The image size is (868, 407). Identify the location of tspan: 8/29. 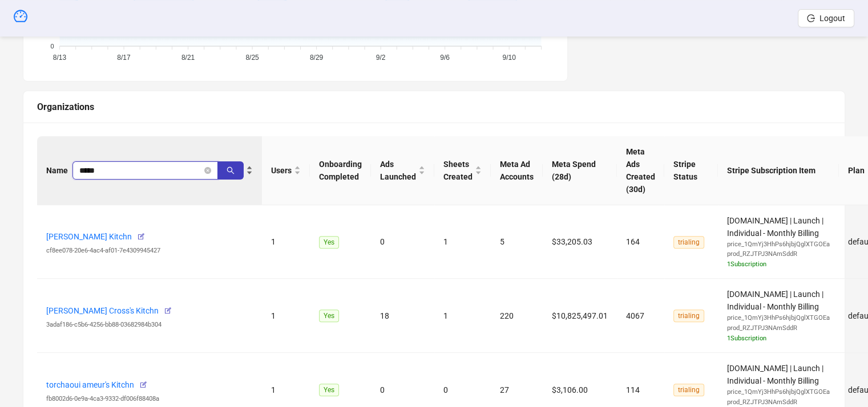
(317, 58).